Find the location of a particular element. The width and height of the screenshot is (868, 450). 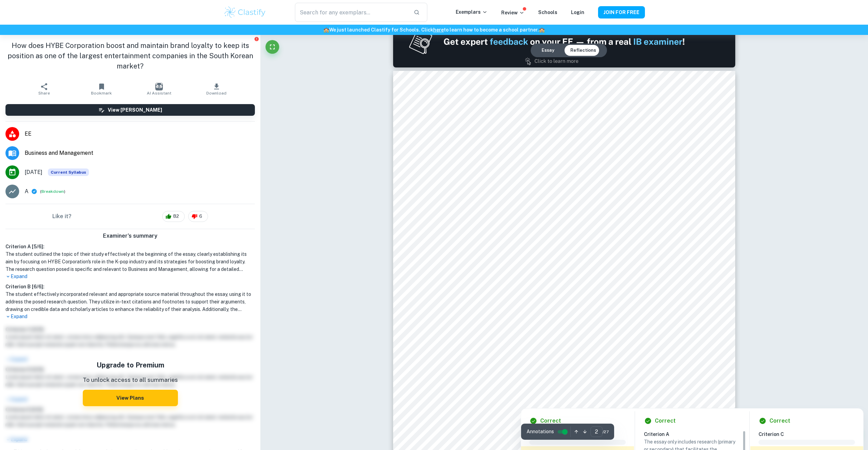

button: Download is located at coordinates (217, 89).